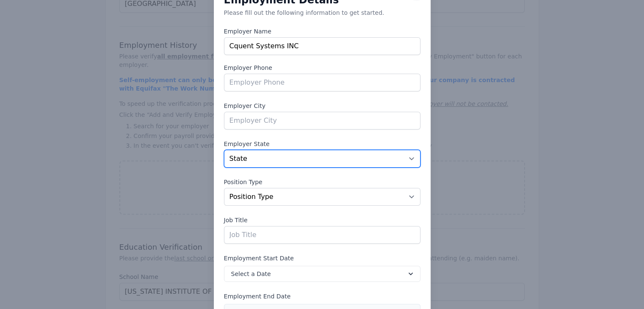 This screenshot has height=309, width=644. I want to click on input: Employer Name, so click(322, 46).